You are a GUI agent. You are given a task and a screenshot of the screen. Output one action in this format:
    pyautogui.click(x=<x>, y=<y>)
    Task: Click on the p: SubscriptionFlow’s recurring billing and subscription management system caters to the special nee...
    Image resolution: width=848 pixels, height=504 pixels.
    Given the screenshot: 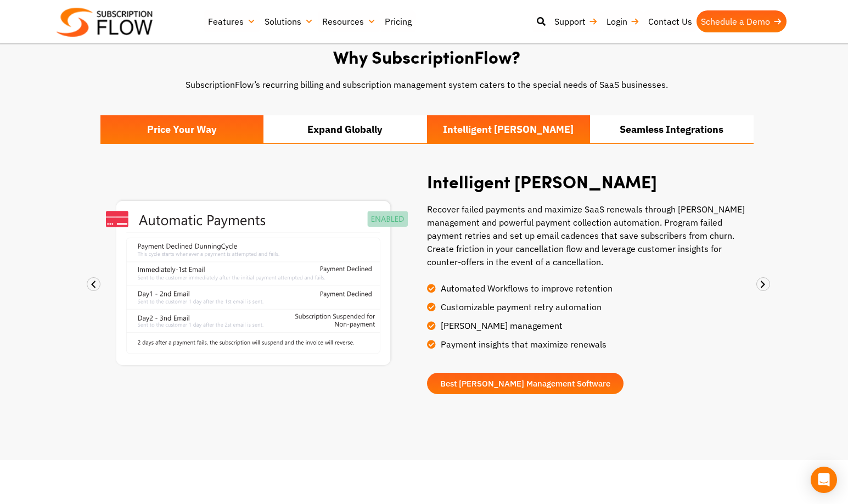 What is the action you would take?
    pyautogui.click(x=427, y=85)
    